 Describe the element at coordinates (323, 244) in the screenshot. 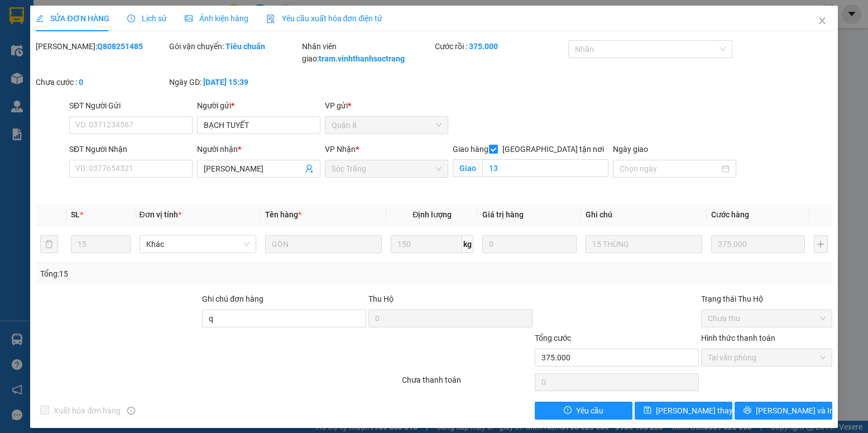

I see `input: VD: Bàn, Ghế` at that location.